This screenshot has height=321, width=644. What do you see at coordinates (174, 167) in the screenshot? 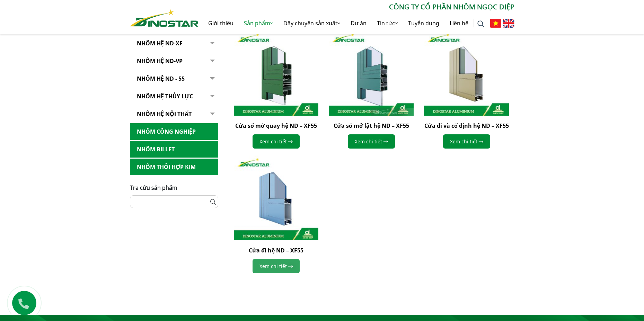
I see `a: Nhôm Thỏi hợp kim` at bounding box center [174, 167].